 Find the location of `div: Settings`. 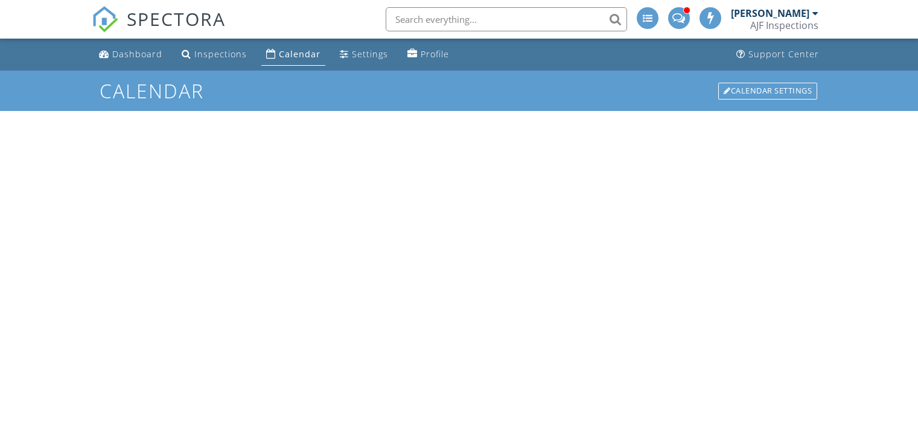

div: Settings is located at coordinates (370, 54).